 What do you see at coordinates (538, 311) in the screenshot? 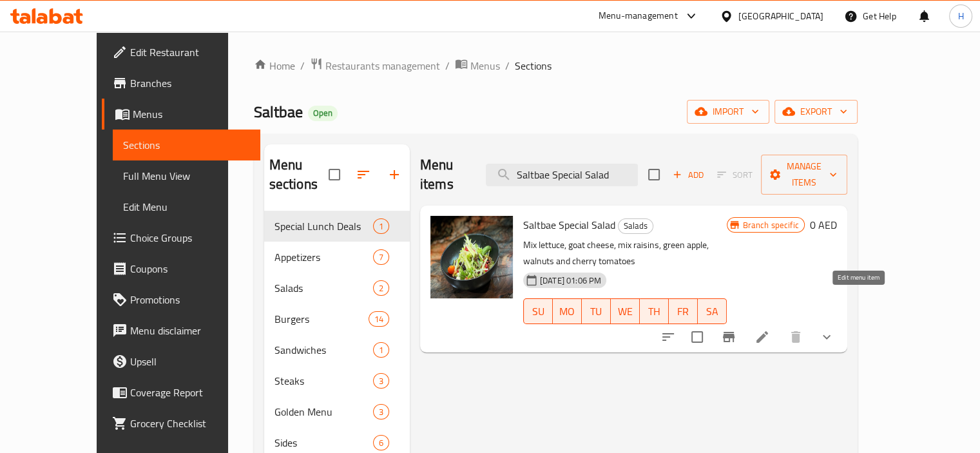
I see `button: SU` at bounding box center [538, 311].